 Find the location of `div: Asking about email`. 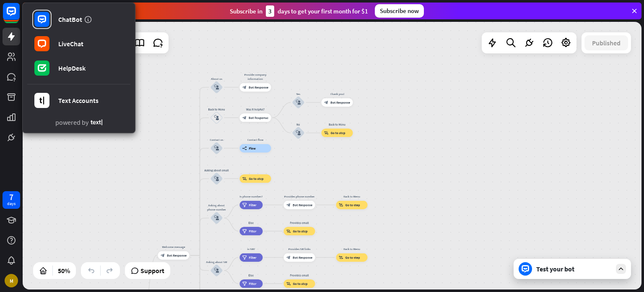

div: Asking about email is located at coordinates (217, 170).